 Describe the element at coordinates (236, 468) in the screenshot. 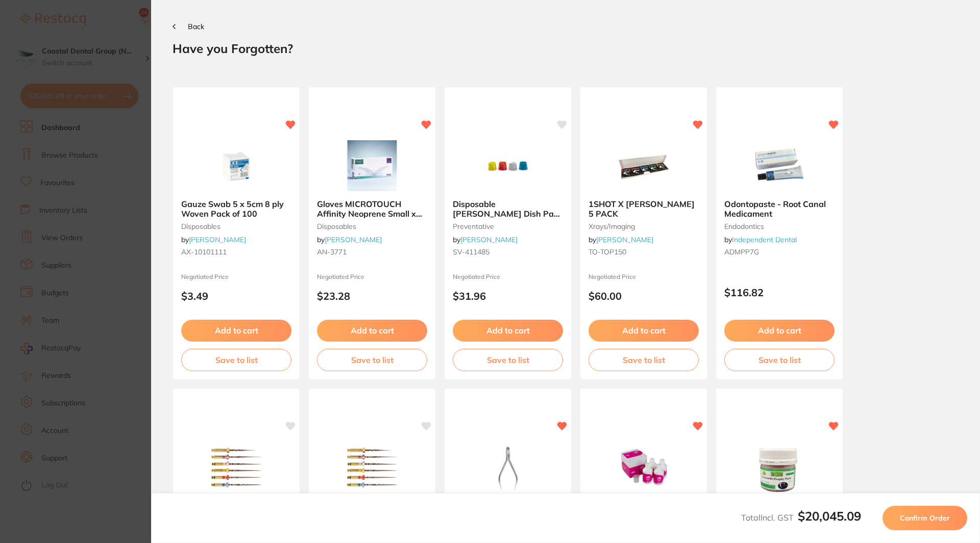

I see `img: ProTaper Gold Rotary File Assorted SX-F3 25mm` at that location.